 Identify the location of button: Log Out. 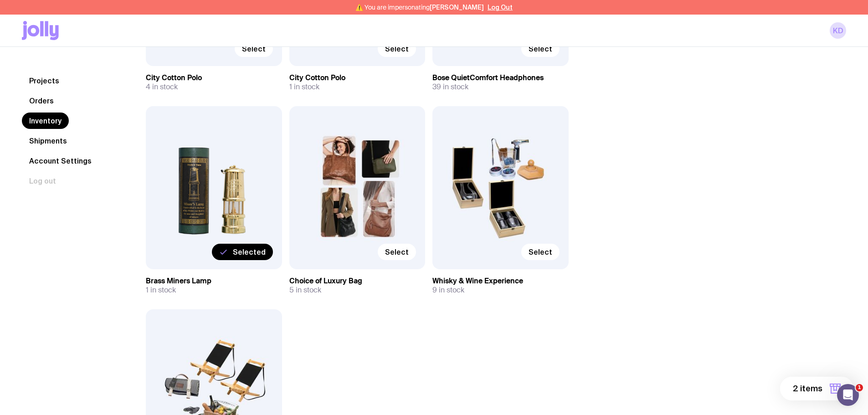
(500, 7).